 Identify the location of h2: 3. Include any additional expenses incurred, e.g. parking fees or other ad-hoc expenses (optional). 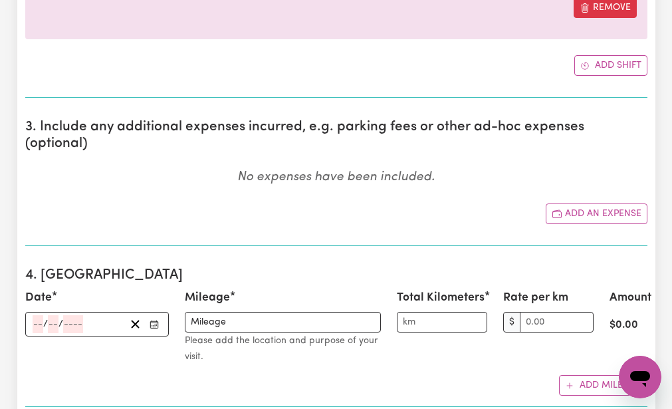
(337, 136).